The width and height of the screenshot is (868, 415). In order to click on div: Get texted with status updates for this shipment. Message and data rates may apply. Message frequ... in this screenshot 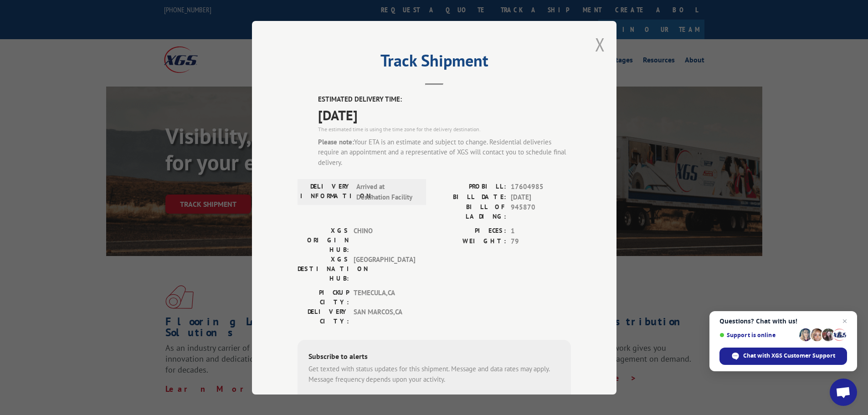, I will do `click(434, 374)`.